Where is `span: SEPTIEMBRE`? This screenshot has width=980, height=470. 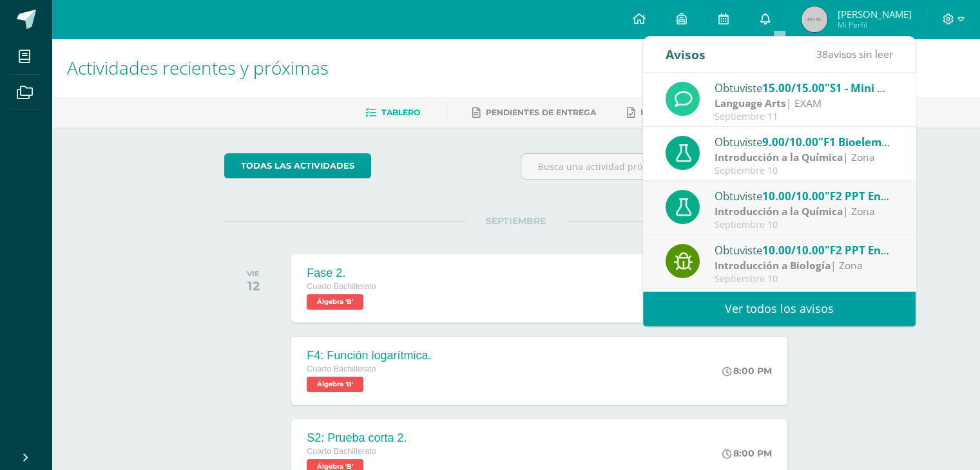
span: SEPTIEMBRE is located at coordinates (515, 221).